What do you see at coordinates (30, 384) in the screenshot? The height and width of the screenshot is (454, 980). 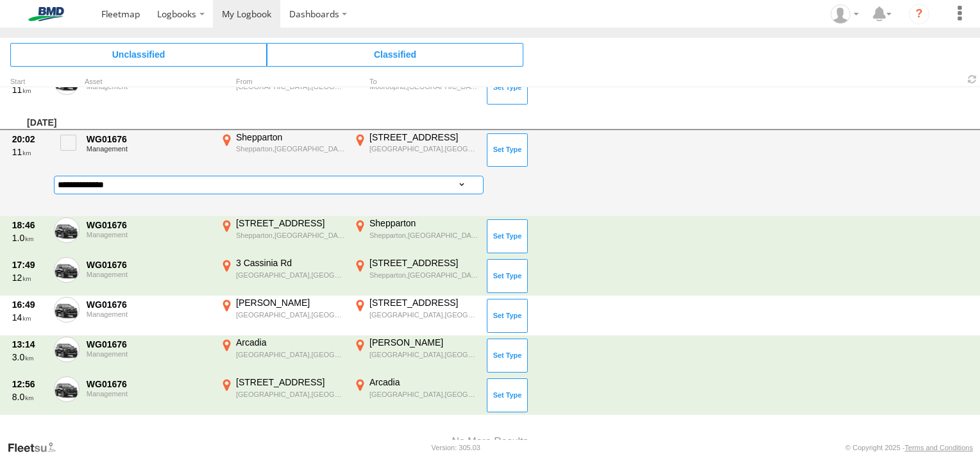 I see `div: 12:56` at bounding box center [30, 384].